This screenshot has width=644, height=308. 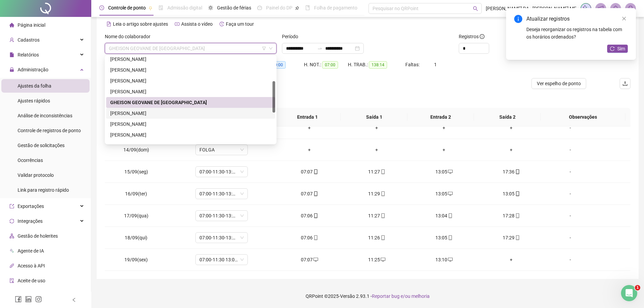 I want to click on span: Administração, so click(x=33, y=70).